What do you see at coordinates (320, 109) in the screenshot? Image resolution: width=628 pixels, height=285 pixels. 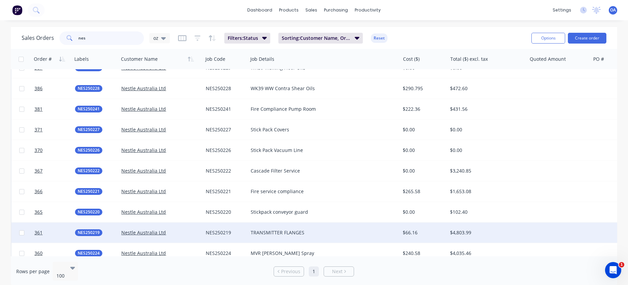 I see `div: Fire Compliance Pump Room` at bounding box center [320, 109].